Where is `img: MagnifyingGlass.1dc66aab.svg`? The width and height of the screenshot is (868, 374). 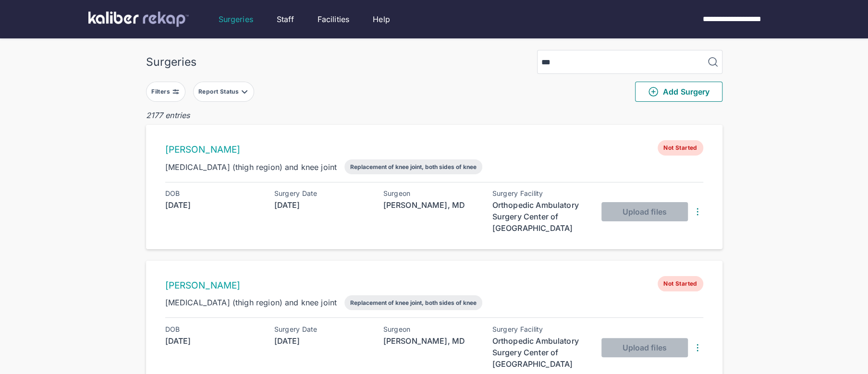
img: MagnifyingGlass.1dc66aab.svg is located at coordinates (713, 62).